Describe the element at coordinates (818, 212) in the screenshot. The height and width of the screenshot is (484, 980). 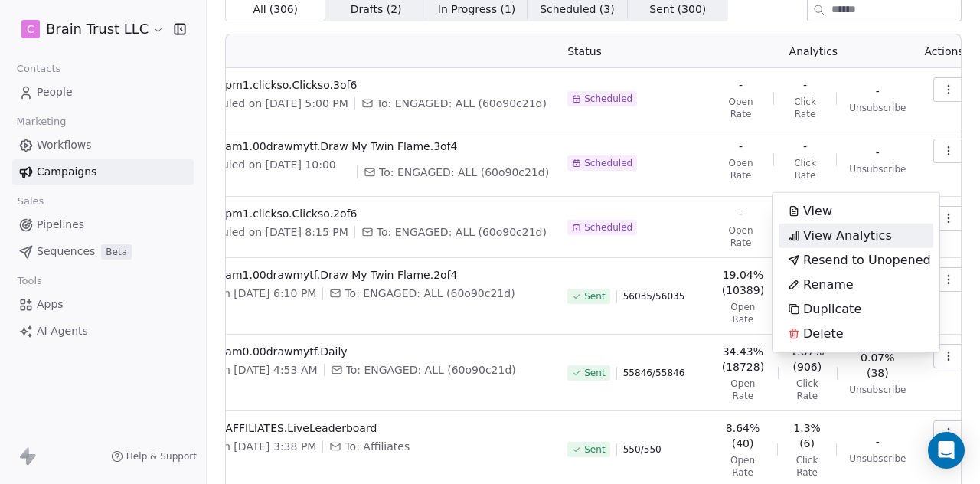
I see `span: View` at that location.